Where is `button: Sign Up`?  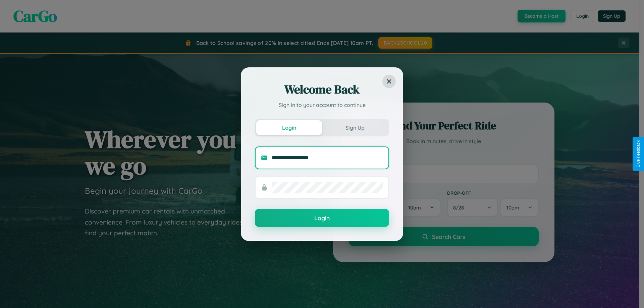
button: Sign Up is located at coordinates (355, 128).